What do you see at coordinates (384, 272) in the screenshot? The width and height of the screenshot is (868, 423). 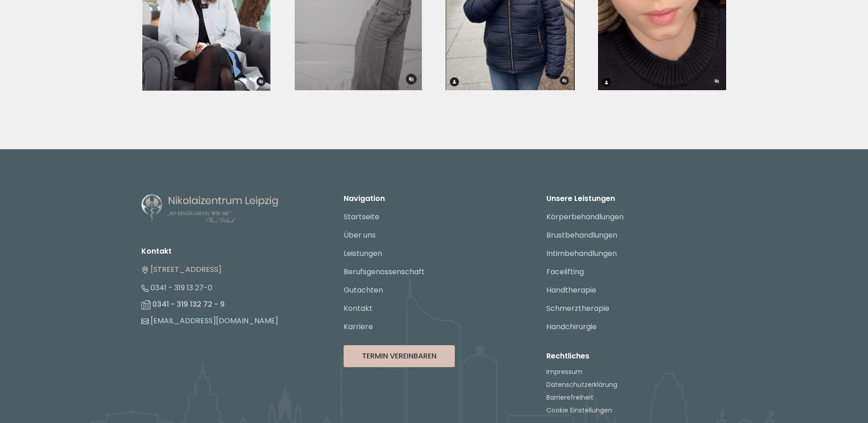 I see `a: Berufsgenossenschaft` at bounding box center [384, 272].